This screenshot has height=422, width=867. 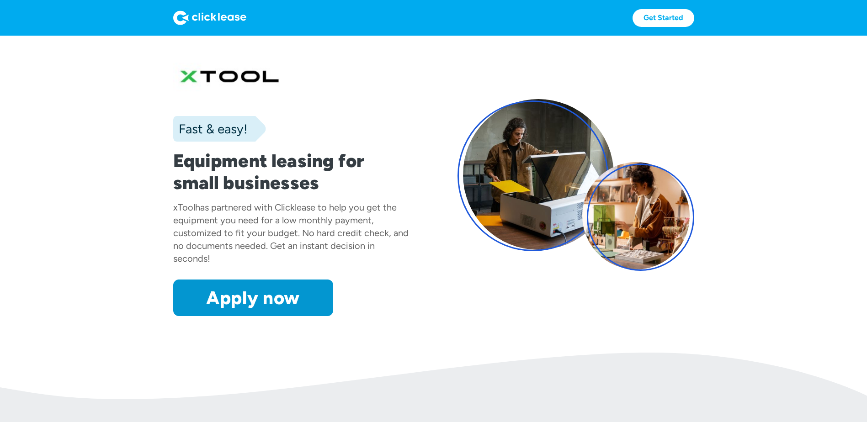 I want to click on a: Get Started, so click(x=663, y=18).